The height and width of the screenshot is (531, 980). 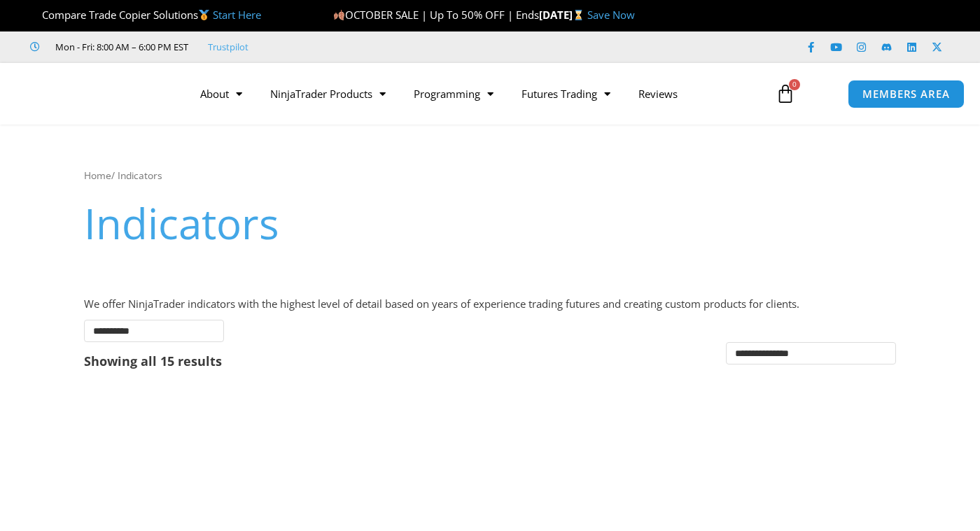 What do you see at coordinates (490, 223) in the screenshot?
I see `h1: Indicators` at bounding box center [490, 223].